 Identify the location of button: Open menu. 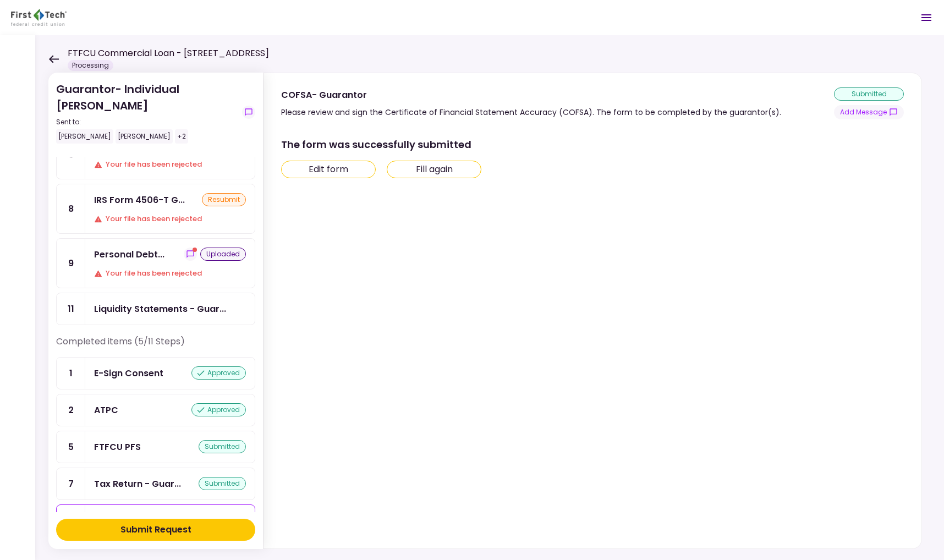
(926, 18).